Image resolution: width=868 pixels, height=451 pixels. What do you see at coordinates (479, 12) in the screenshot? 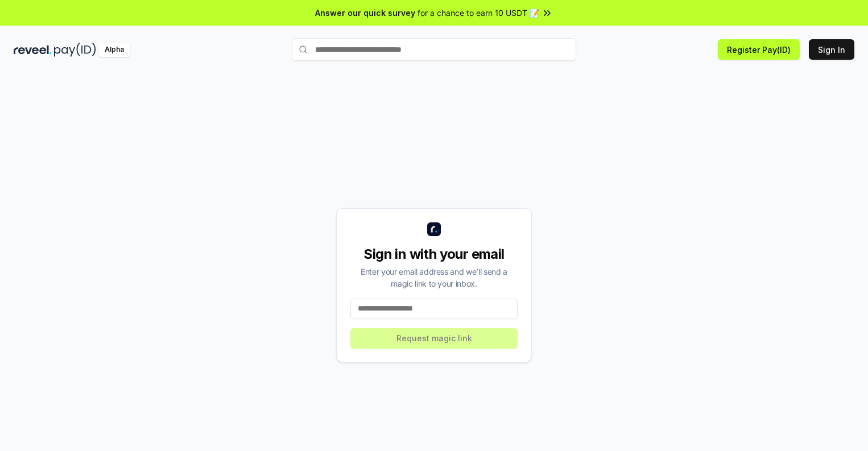
I see `span: for a chance to earn 10 USDT 📝` at bounding box center [479, 12].